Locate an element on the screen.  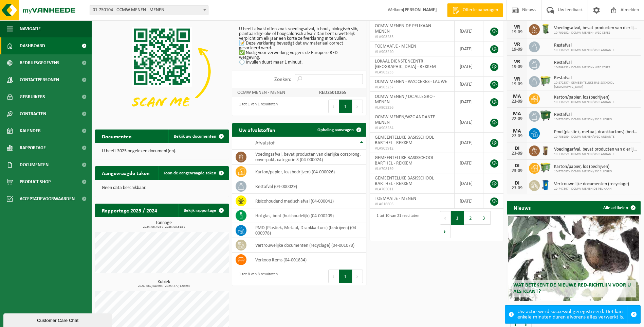
span: Navigatie is located at coordinates (30, 29).